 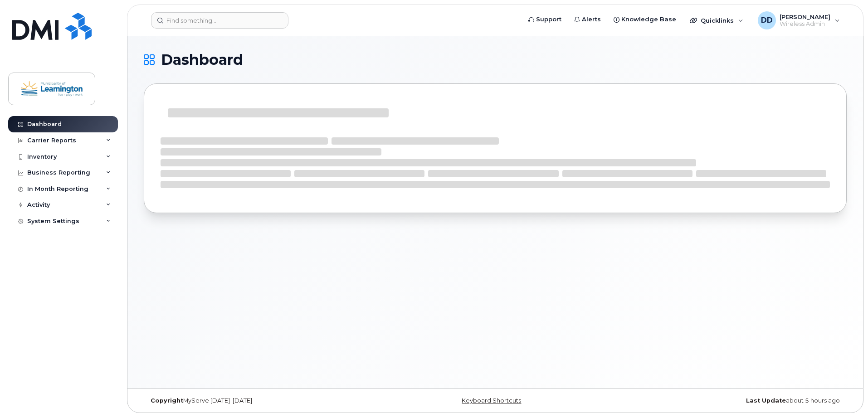 I want to click on a: Keyboard Shortcuts, so click(x=491, y=400).